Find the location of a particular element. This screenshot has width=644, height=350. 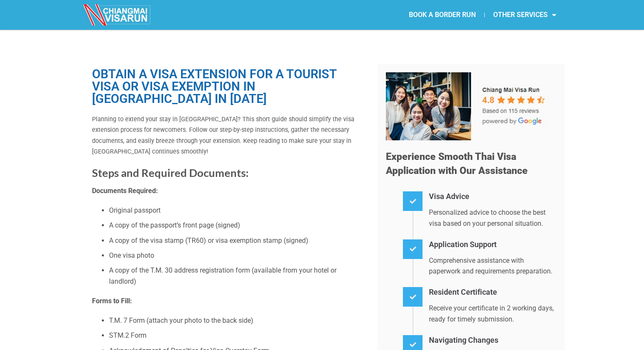

li: T.M. 7 Form (attach your photo to the back side) is located at coordinates (237, 321).